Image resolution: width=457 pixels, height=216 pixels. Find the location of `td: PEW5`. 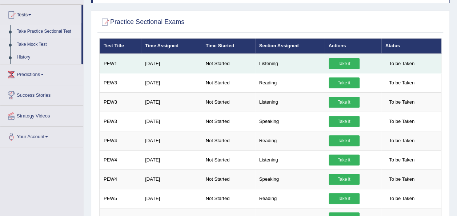

td: PEW5 is located at coordinates (120, 198).